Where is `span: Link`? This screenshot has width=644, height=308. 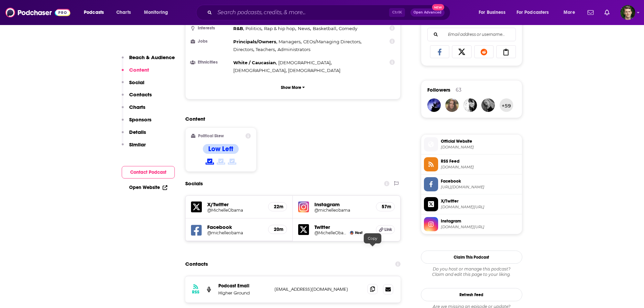 span: Link is located at coordinates (388, 230).